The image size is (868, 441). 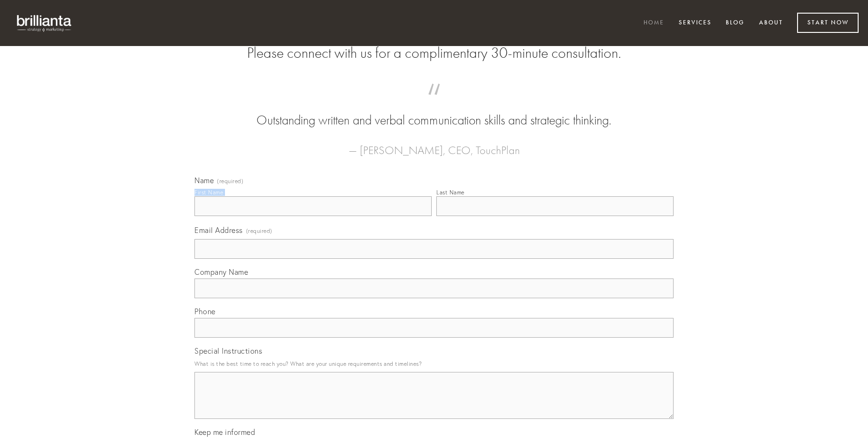 What do you see at coordinates (204, 181) in the screenshot?
I see `span: Name` at bounding box center [204, 181].